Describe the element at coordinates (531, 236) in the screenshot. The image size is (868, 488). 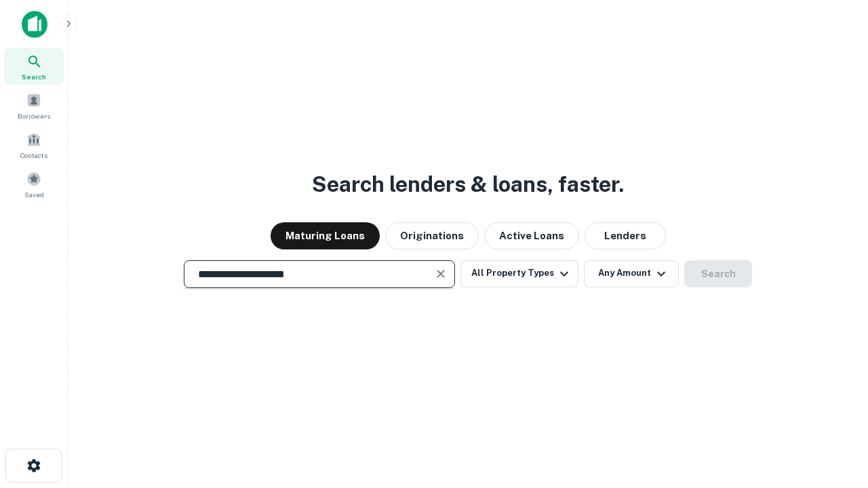
I see `button: Active Loans` at that location.